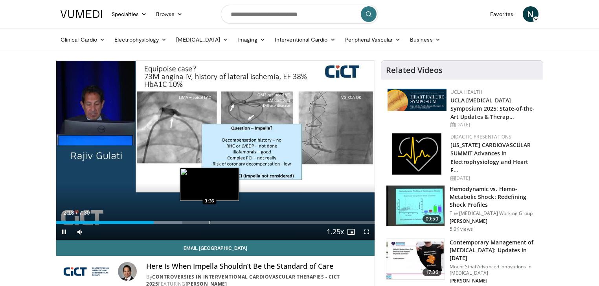  Describe the element at coordinates (335, 232) in the screenshot. I see `button: Playback Rate` at that location.